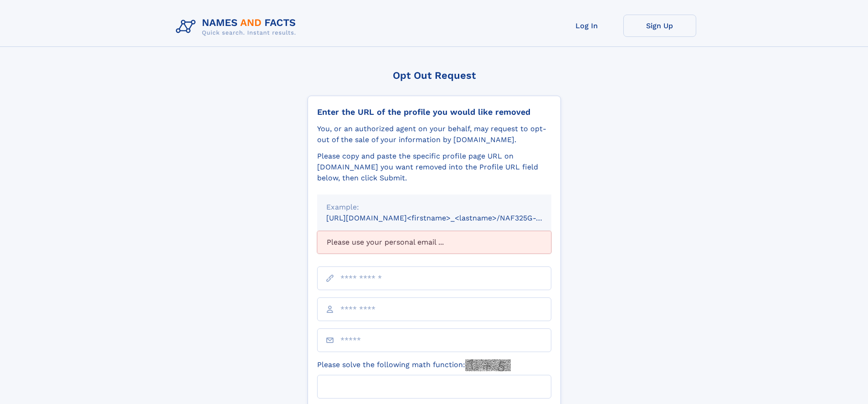 The width and height of the screenshot is (868, 404). I want to click on a: Log In, so click(587, 26).